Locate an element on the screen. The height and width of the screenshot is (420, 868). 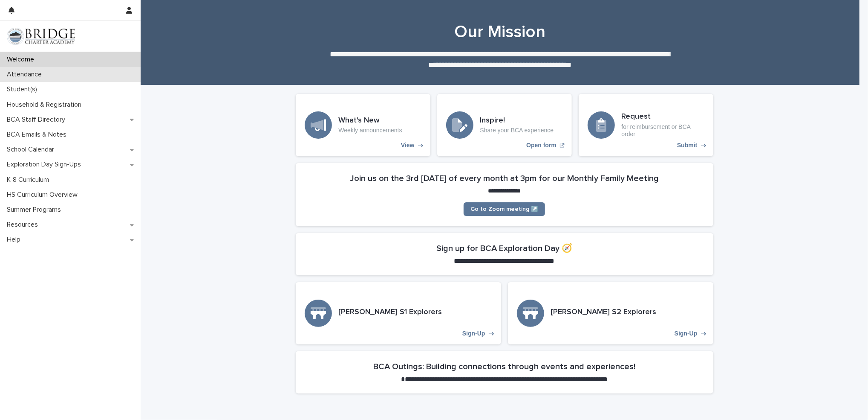
p: Welcome is located at coordinates (22, 59).